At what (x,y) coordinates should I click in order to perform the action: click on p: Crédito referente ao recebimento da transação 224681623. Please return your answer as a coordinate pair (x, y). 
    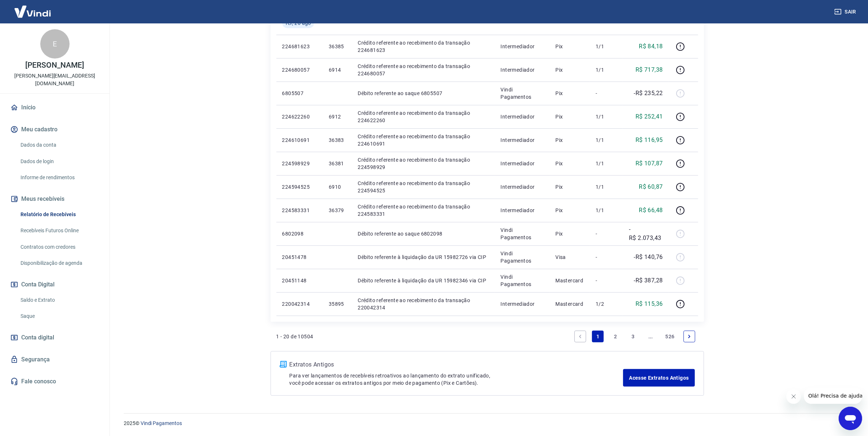
    Looking at the image, I should click on (423, 47).